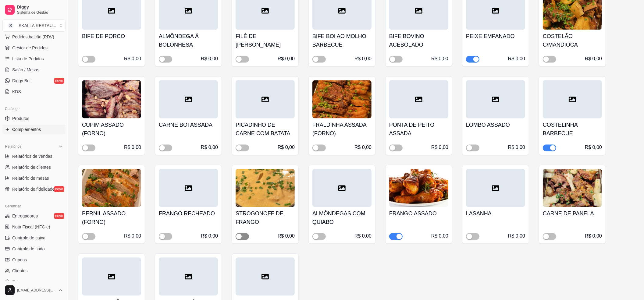 Image resolution: width=644 pixels, height=300 pixels. Describe the element at coordinates (10, 25) in the screenshot. I see `span: S` at that location.